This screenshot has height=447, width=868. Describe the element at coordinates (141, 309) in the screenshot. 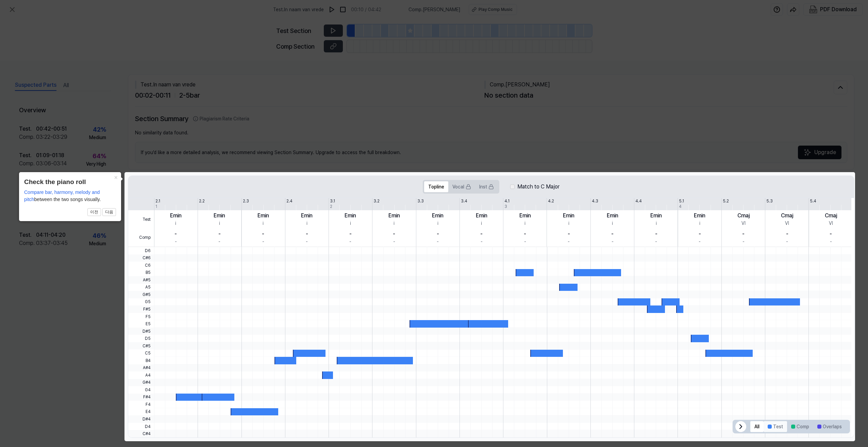

I see `span: F#5` at that location.